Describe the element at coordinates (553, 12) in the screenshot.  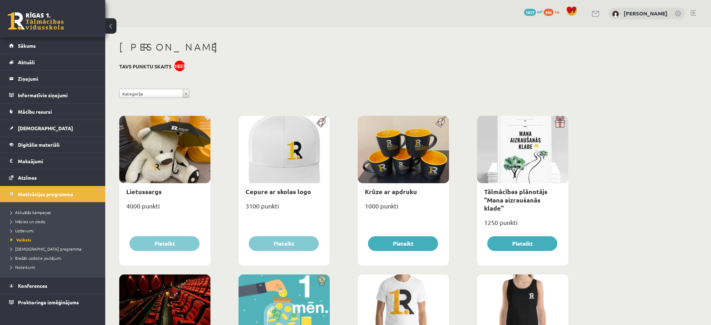
I see `a: 846 xp` at that location.